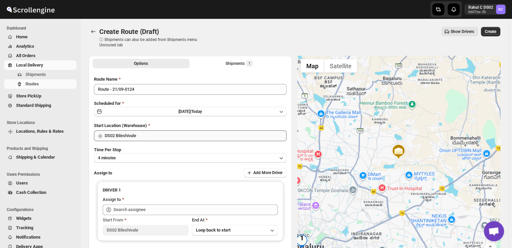 The height and width of the screenshot is (248, 512). Describe the element at coordinates (460, 32) in the screenshot. I see `button: Show Drivers` at that location.